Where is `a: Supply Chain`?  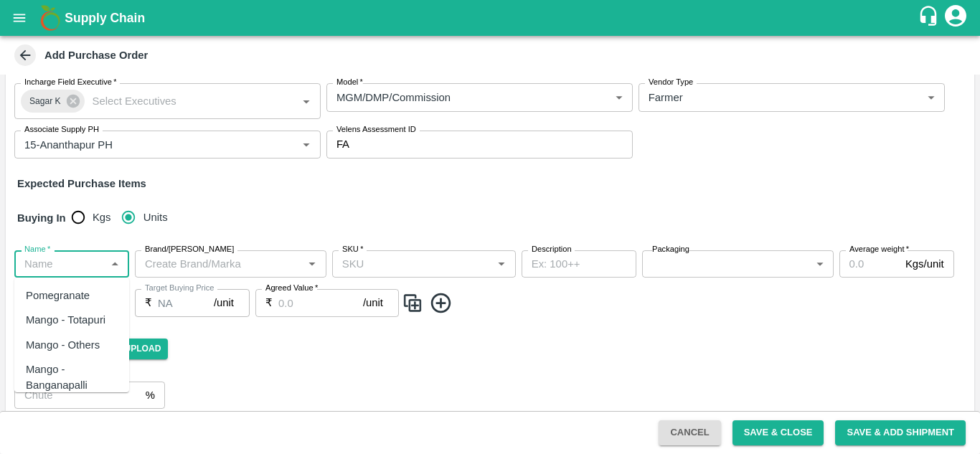 a: Supply Chain is located at coordinates (491, 18).